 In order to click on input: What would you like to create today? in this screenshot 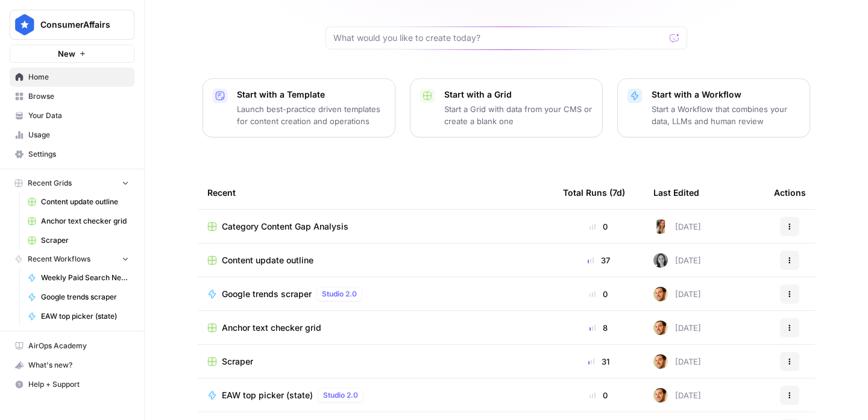, I will do `click(499, 38)`.